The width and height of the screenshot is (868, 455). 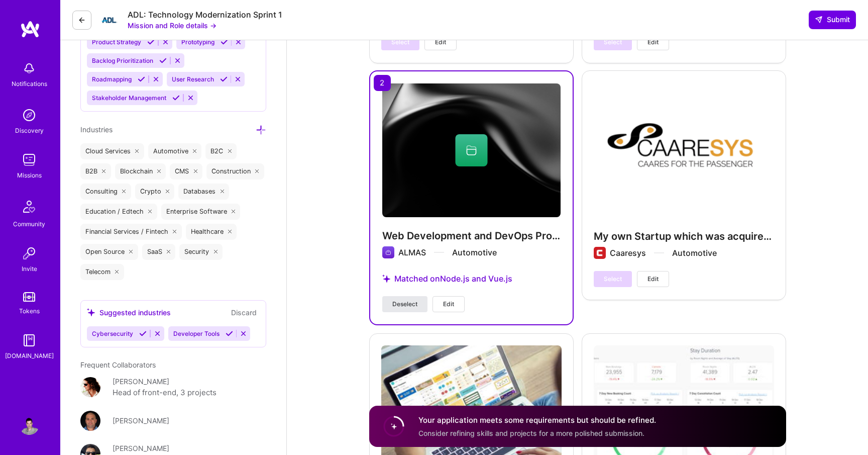 I want to click on img: bell, so click(x=29, y=68).